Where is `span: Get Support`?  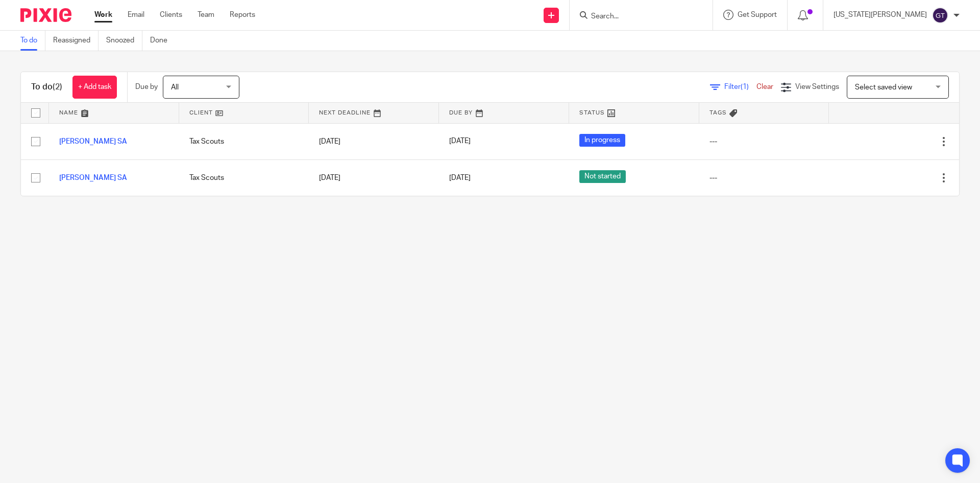
span: Get Support is located at coordinates (757, 15).